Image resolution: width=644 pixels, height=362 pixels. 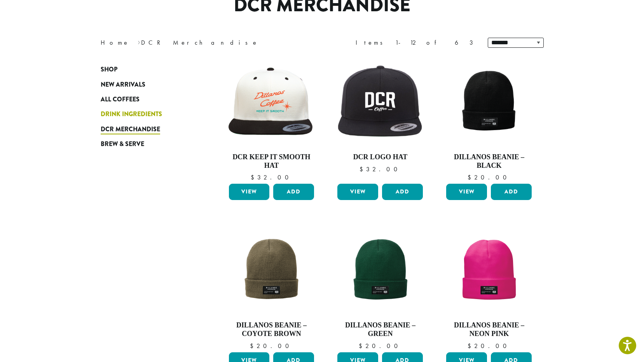 I want to click on span: Brew & Serve, so click(x=122, y=144).